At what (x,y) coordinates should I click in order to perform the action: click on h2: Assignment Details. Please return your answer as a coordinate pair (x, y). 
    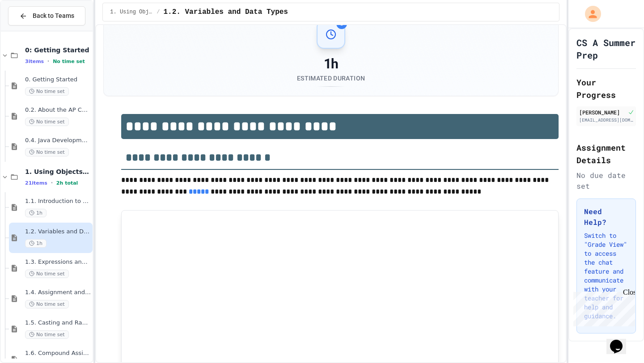
    Looking at the image, I should click on (606, 154).